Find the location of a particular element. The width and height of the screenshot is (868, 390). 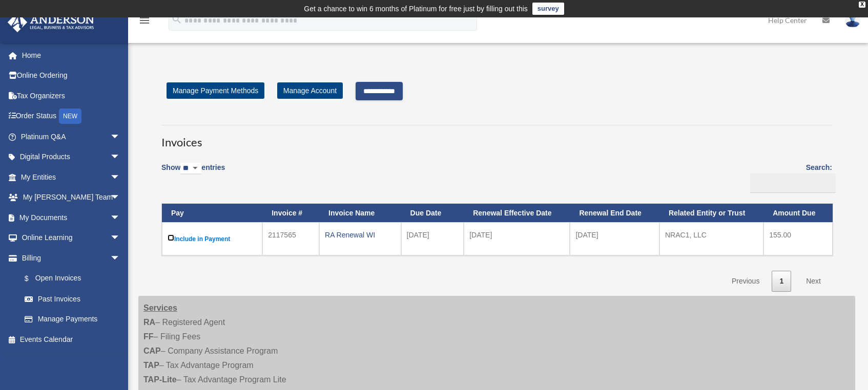

input: Search: is located at coordinates (793, 184).